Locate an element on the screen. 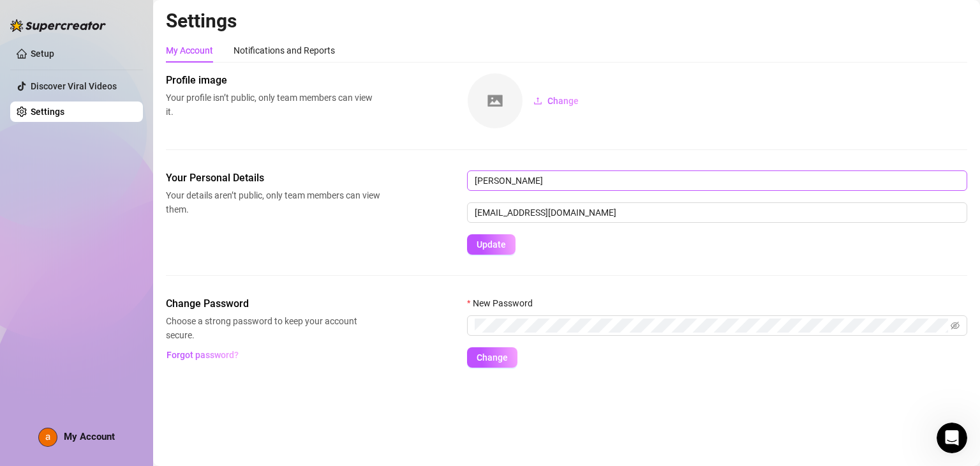 This screenshot has height=466, width=980. span: upload is located at coordinates (538, 101).